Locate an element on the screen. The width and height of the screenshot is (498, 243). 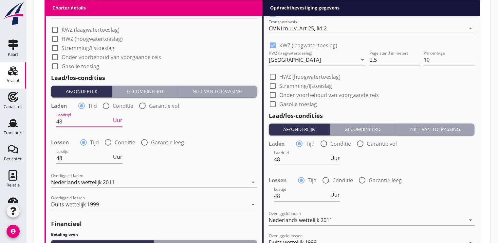
input: Pegelstand in meters is located at coordinates (394, 60).